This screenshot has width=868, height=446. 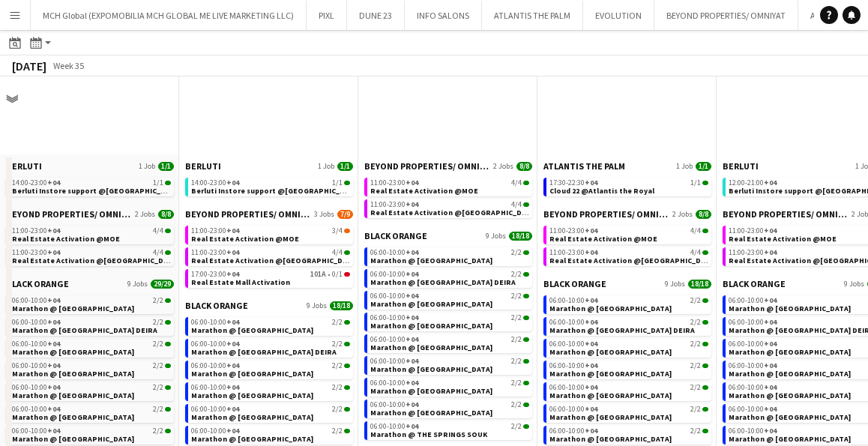 What do you see at coordinates (90, 214) in the screenshot?
I see `a: BEYOND PROPERTIES/ OMNIYAT2 Jobs8/8` at bounding box center [90, 214].